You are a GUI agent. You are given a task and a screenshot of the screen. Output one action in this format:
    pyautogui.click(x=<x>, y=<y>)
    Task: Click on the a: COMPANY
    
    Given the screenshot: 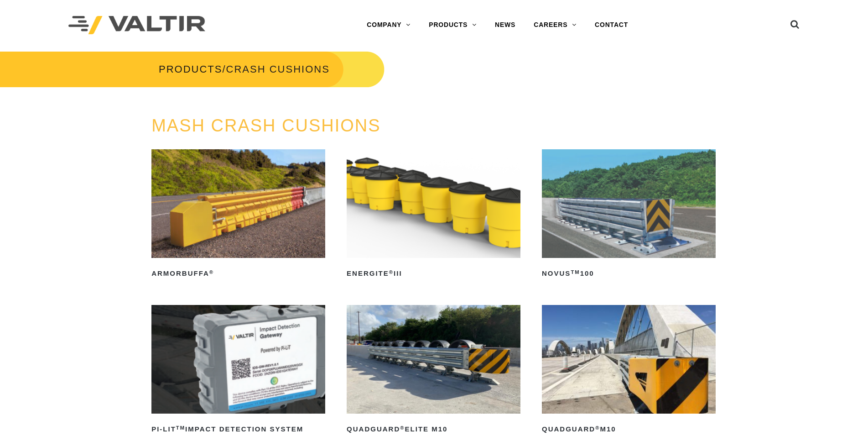 What is the action you would take?
    pyautogui.click(x=388, y=25)
    